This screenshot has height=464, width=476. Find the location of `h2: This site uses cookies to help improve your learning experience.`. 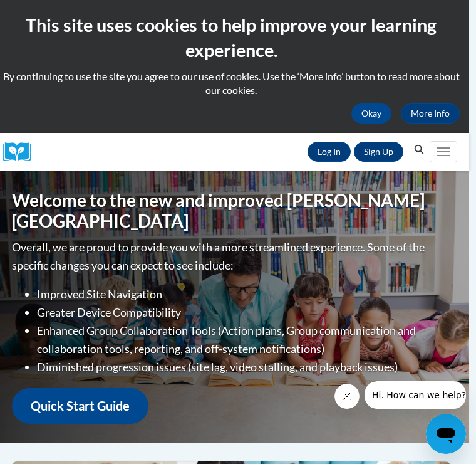

h2: This site uses cookies to help improve your learning experience. is located at coordinates (231, 38).